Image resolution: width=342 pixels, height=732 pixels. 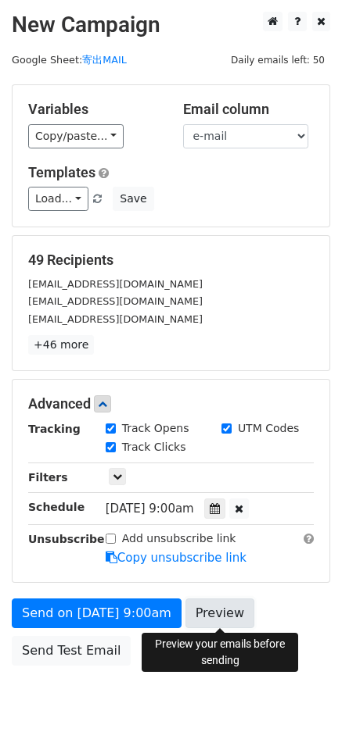 What do you see at coordinates (54, 429) in the screenshot?
I see `strong: Tracking` at bounding box center [54, 429].